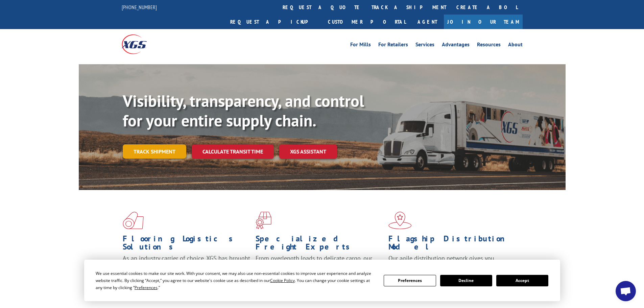  What do you see at coordinates (244, 111) in the screenshot?
I see `b: Visibility, transparency, and control for your entire supply chain.` at bounding box center [244, 111].